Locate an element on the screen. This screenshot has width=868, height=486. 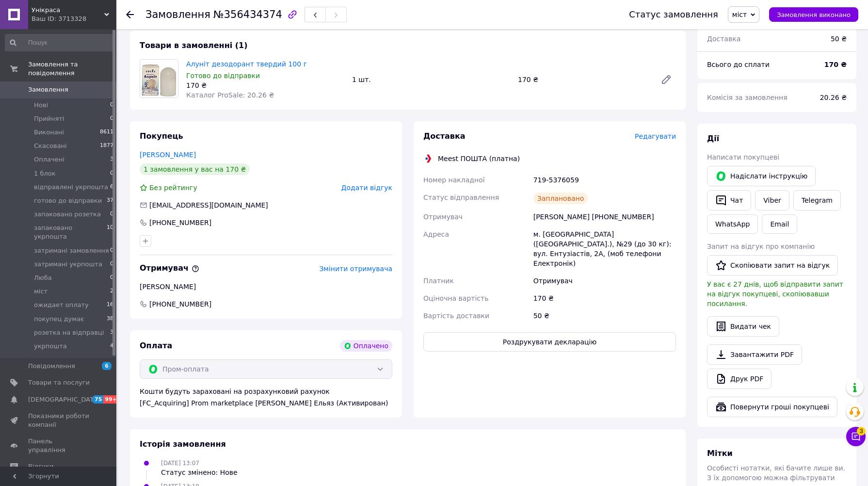
span: Унікраса is located at coordinates (68, 10).